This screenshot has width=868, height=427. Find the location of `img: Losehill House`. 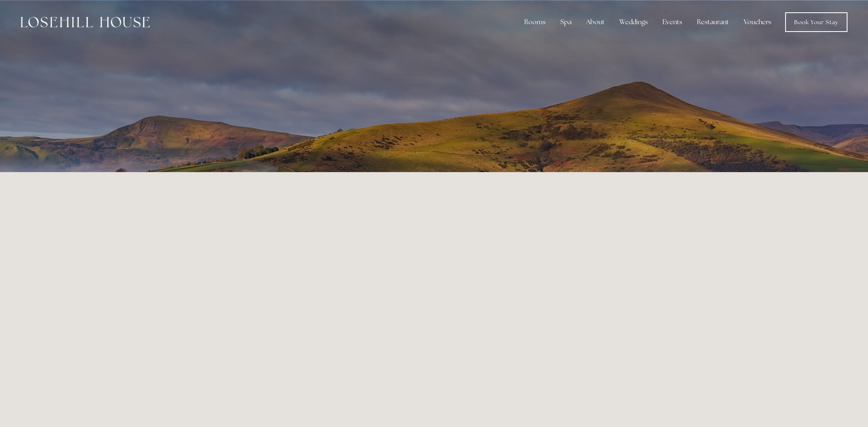

img: Losehill House is located at coordinates (85, 22).